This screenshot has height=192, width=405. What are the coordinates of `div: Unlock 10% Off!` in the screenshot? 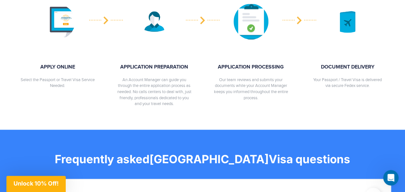 It's located at (36, 183).